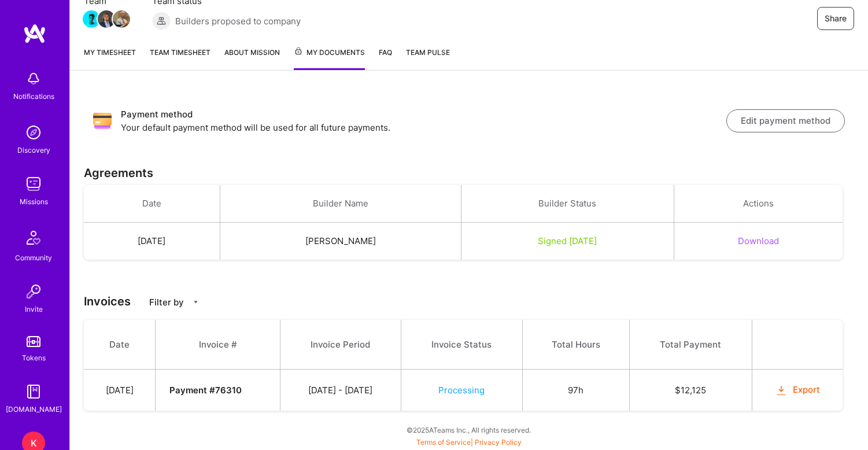  Describe the element at coordinates (758, 241) in the screenshot. I see `button: Download` at that location.